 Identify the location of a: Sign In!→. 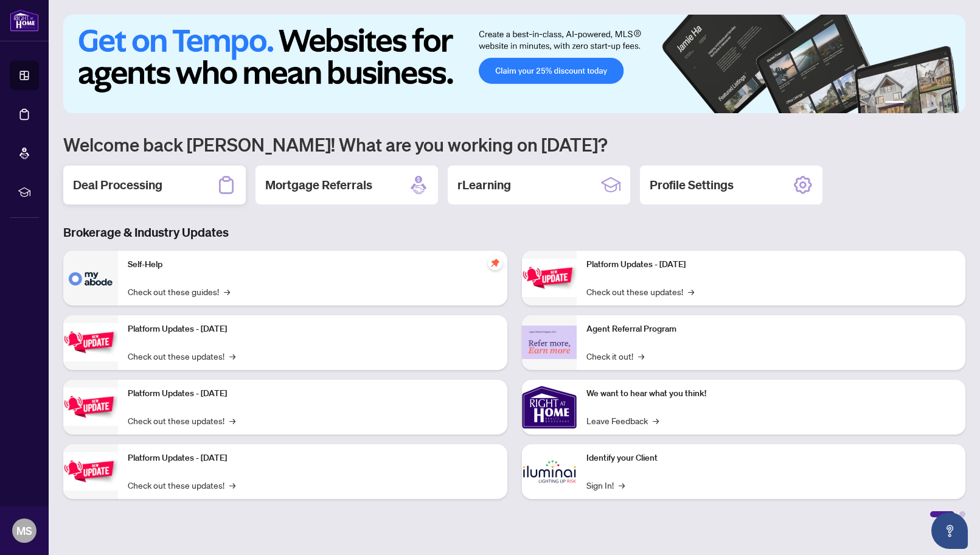
(605, 485).